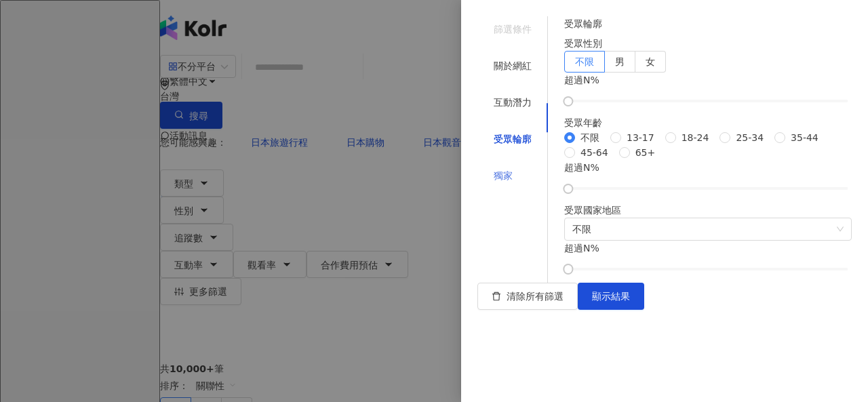 This screenshot has height=402, width=868. What do you see at coordinates (528, 296) in the screenshot?
I see `button: 清除所有篩選` at bounding box center [528, 296].